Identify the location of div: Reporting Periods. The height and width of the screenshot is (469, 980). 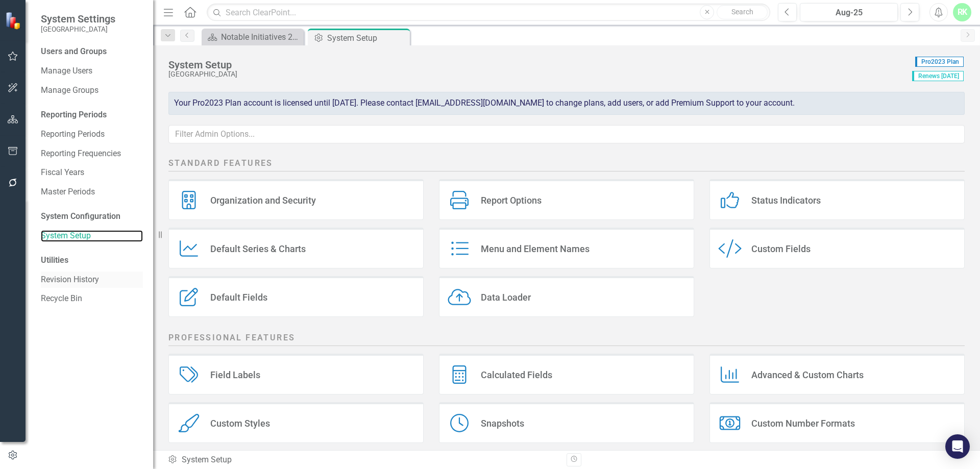
(92, 115).